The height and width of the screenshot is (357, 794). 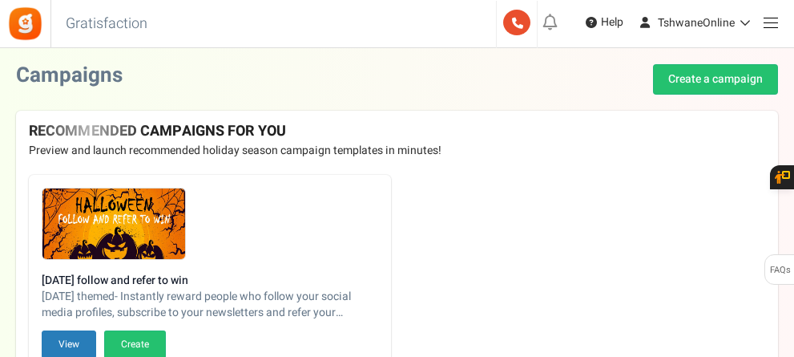 I want to click on a: Menu, so click(x=770, y=22).